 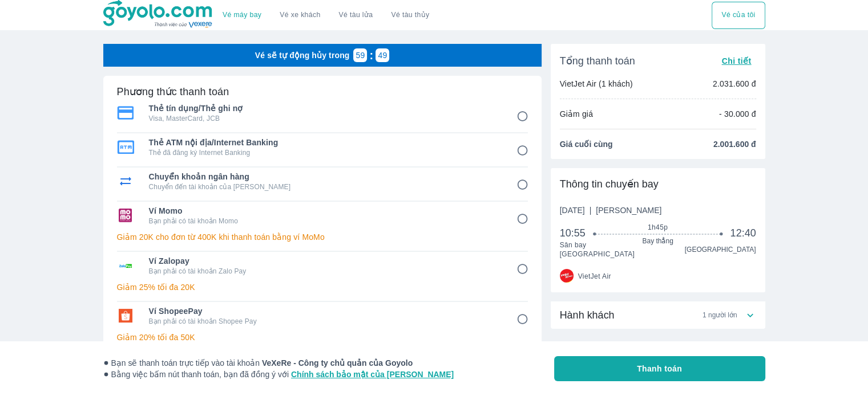 I want to click on a: Vé máy bay, so click(x=242, y=15).